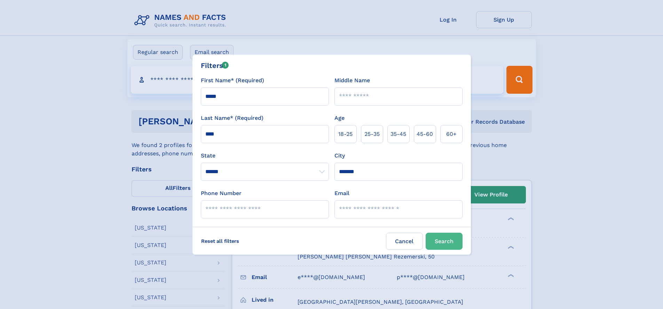 Image resolution: width=663 pixels, height=309 pixels. What do you see at coordinates (221, 193) in the screenshot?
I see `label: Phone Number` at bounding box center [221, 193].